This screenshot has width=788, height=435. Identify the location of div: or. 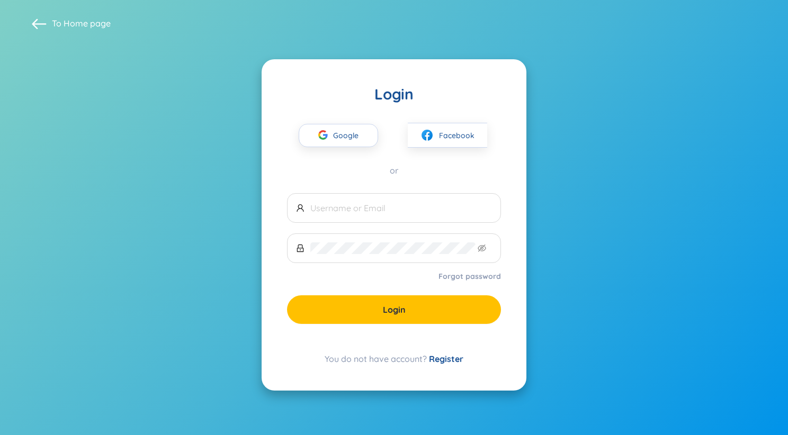
(394, 171).